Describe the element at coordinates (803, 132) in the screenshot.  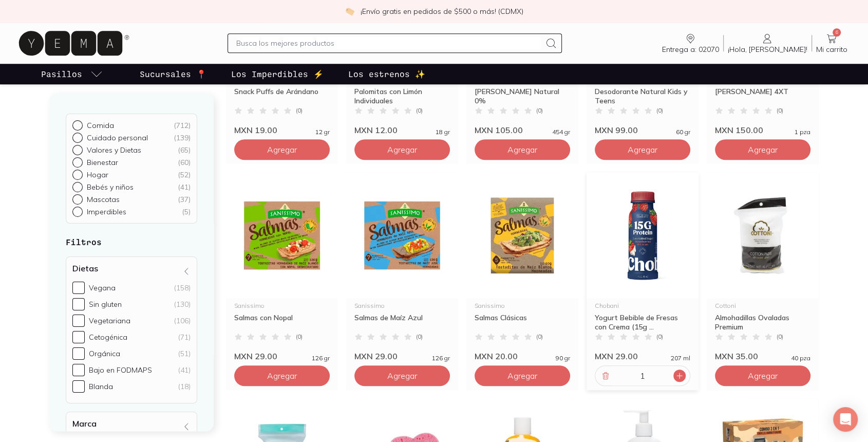
I see `span: 1 pza` at that location.